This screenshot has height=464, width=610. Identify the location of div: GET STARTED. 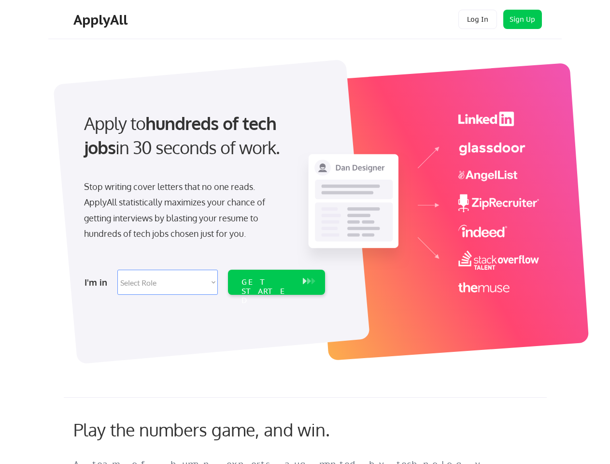
(267, 291).